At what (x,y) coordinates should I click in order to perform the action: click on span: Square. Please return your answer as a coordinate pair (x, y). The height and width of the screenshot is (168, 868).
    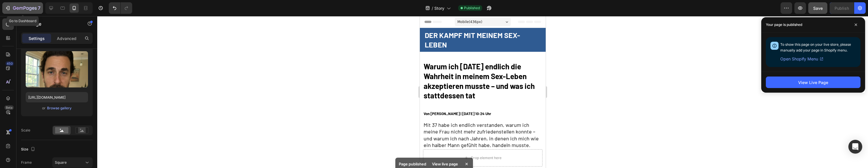
    Looking at the image, I should click on (60, 163).